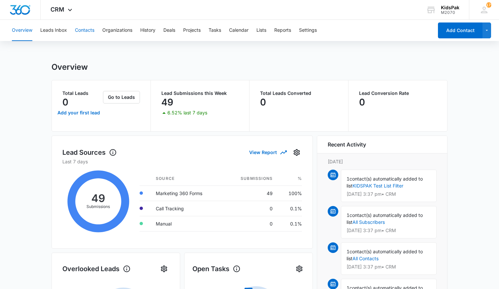 The height and width of the screenshot is (289, 499). What do you see at coordinates (96, 269) in the screenshot?
I see `h1: Overlooked Leads` at bounding box center [96, 269].